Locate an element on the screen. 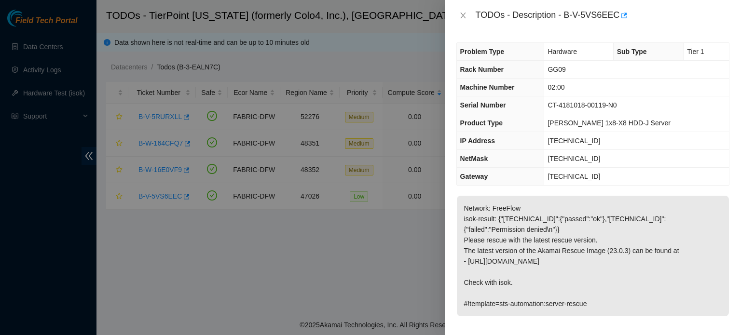 The height and width of the screenshot is (335, 741). span: Product Type is located at coordinates (482, 123).